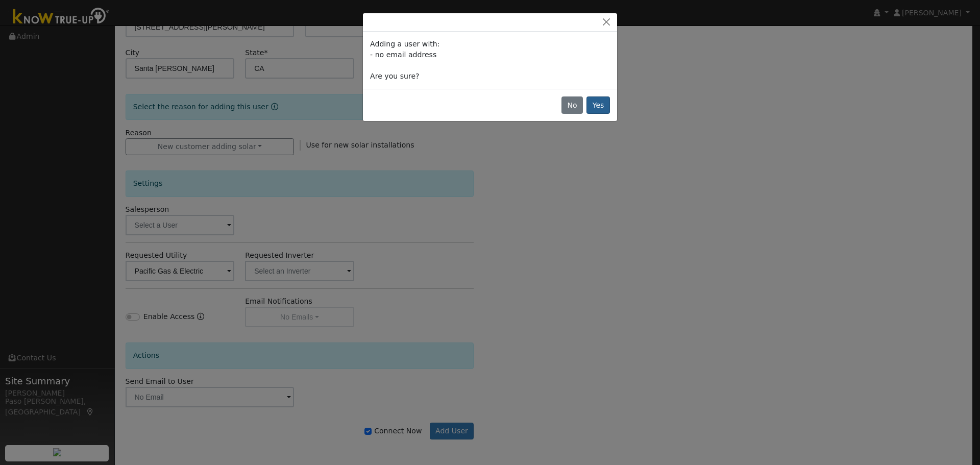 The image size is (980, 465). Describe the element at coordinates (403, 55) in the screenshot. I see `span: - no email address` at that location.